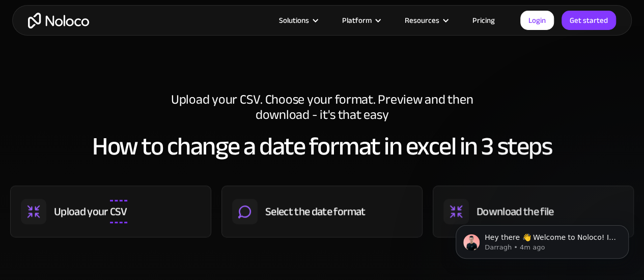 Image resolution: width=644 pixels, height=280 pixels. What do you see at coordinates (322, 108) in the screenshot?
I see `div: Upload your CSV. Choose your format. Preview and then download - it's that easy` at bounding box center [322, 108].